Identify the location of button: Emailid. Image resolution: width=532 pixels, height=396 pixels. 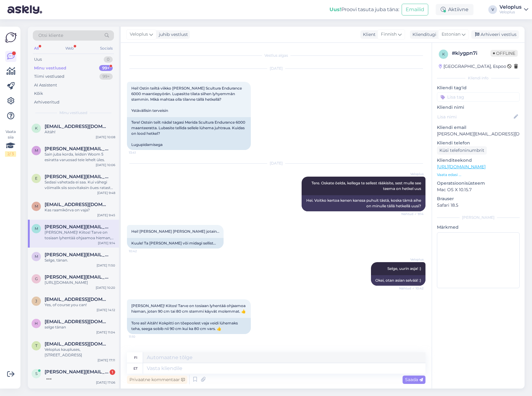
(415, 10).